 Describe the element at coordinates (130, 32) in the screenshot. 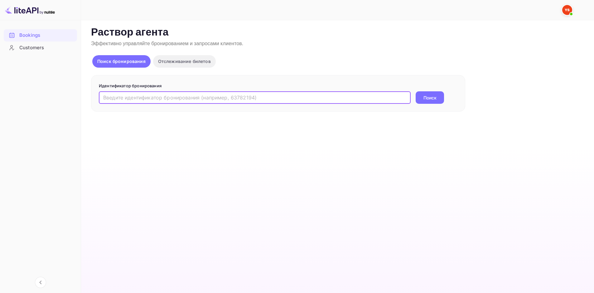

I see `ya-tr-span: Раствор агента` at that location.